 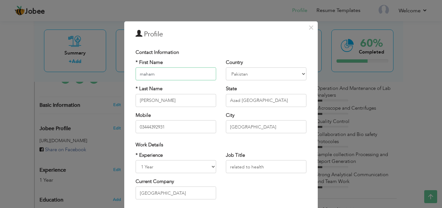 I want to click on label: Mobile, so click(x=143, y=115).